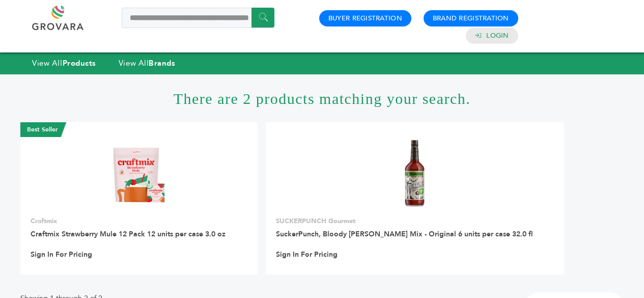 The height and width of the screenshot is (298, 644). Describe the element at coordinates (139, 221) in the screenshot. I see `p: Craftmix` at that location.